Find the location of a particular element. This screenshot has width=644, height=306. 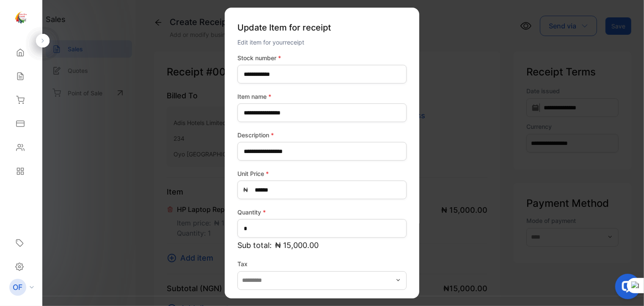

p: OF is located at coordinates (18, 287).